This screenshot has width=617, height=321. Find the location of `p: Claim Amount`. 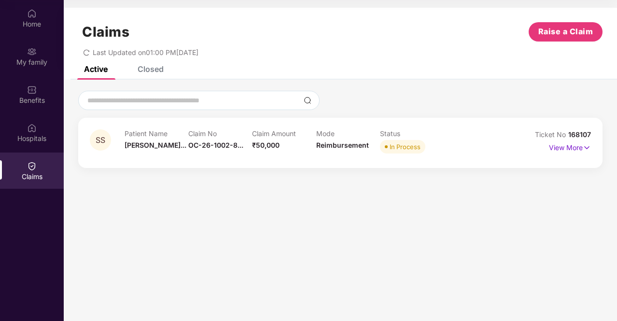

p: Claim Amount is located at coordinates (284, 133).